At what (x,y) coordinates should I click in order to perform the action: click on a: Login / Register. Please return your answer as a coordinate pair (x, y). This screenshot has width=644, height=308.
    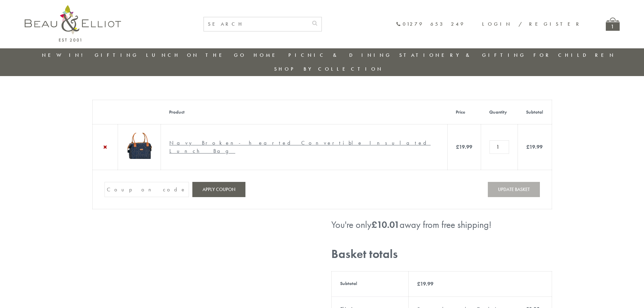
    Looking at the image, I should click on (532, 24).